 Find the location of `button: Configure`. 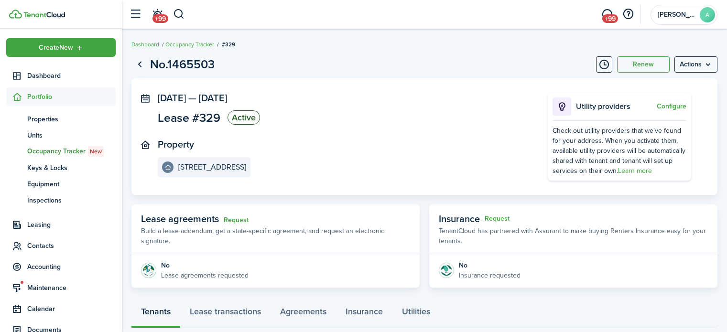

button: Configure is located at coordinates (672, 107).